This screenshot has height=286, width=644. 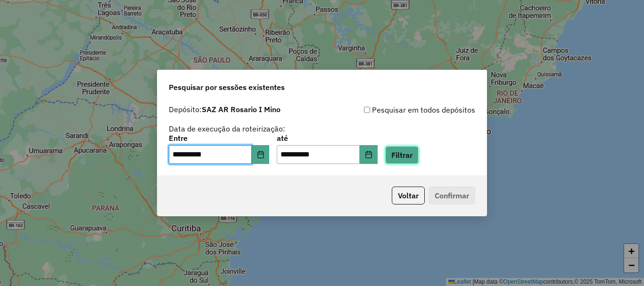 What do you see at coordinates (401, 155) in the screenshot?
I see `button: Filtrar` at bounding box center [401, 155].